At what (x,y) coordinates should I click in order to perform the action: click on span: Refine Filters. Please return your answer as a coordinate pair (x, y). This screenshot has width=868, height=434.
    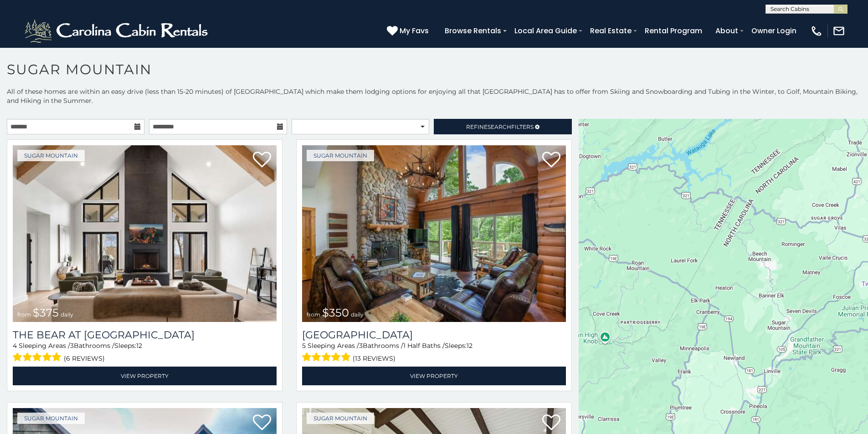
    Looking at the image, I should click on (500, 127).